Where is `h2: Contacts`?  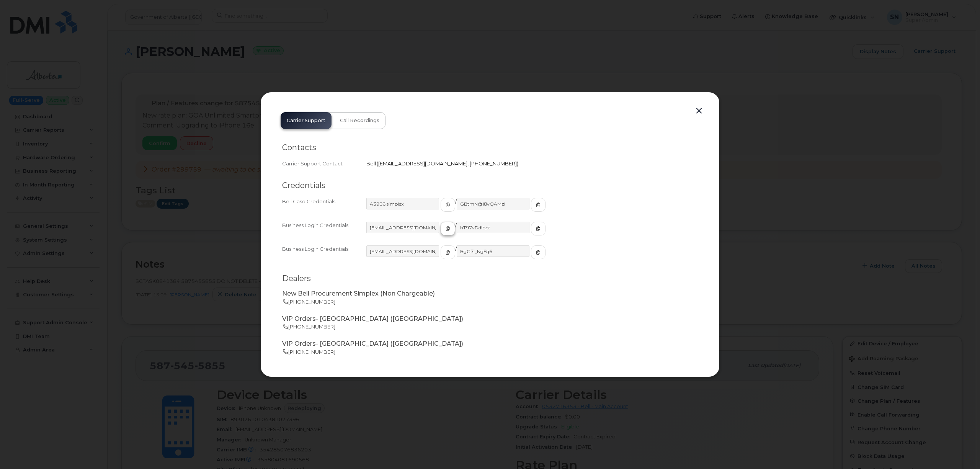 h2: Contacts is located at coordinates (490, 147).